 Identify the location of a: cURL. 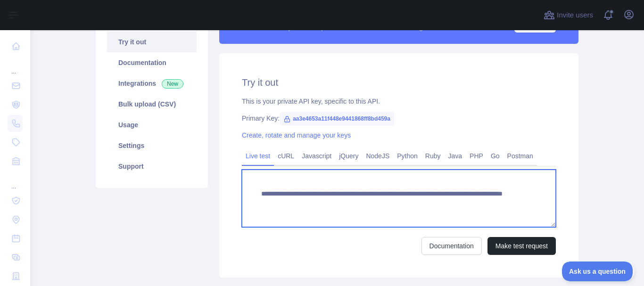
(286, 156).